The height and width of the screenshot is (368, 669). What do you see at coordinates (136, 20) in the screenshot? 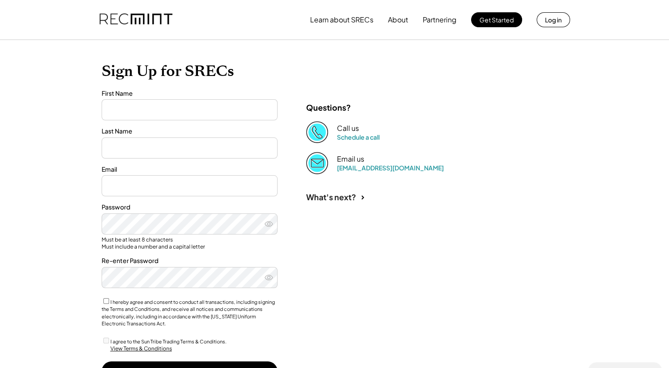
I see `img: recmint-logotype%403x.png` at bounding box center [136, 20].